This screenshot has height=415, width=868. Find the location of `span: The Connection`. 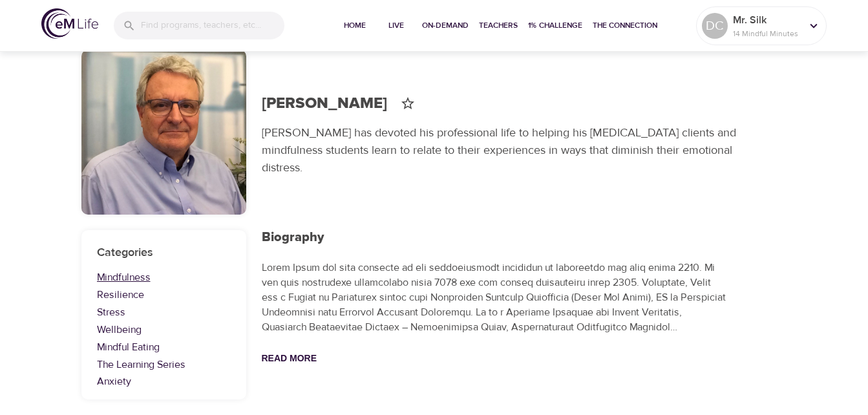

span: The Connection is located at coordinates (625, 25).